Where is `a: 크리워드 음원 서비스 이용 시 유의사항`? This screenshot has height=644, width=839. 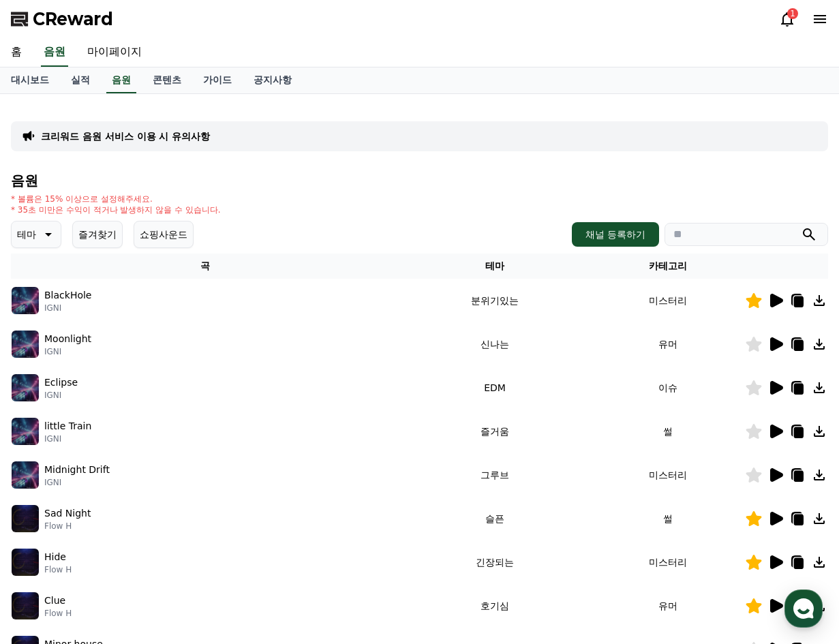 a: 크리워드 음원 서비스 이용 시 유의사항 is located at coordinates (125, 136).